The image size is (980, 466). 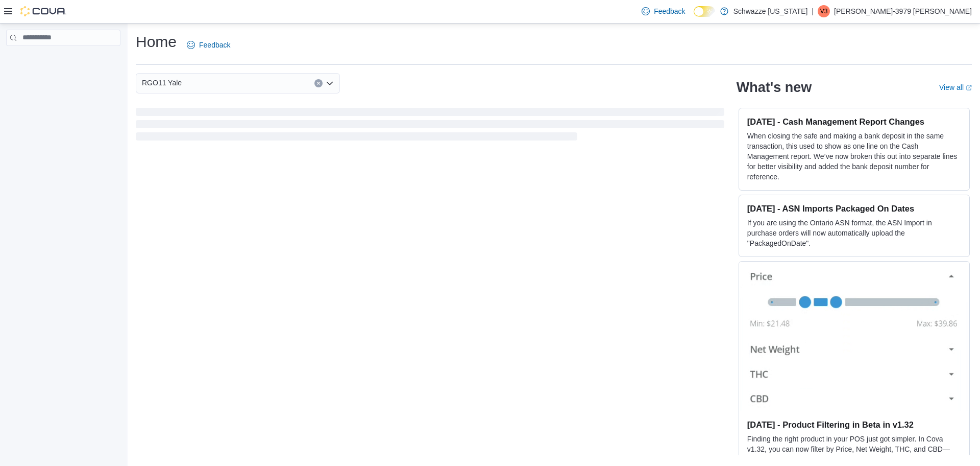 What do you see at coordinates (824, 11) in the screenshot?
I see `span: V3` at bounding box center [824, 11].